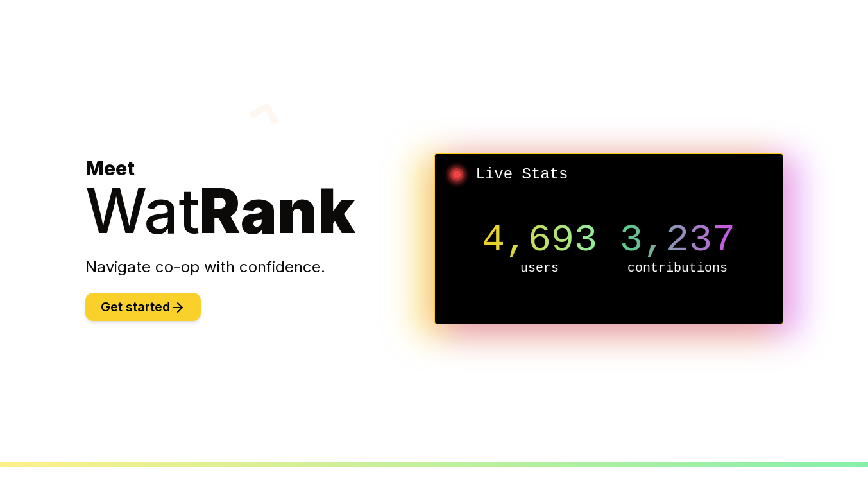 This screenshot has width=868, height=477. I want to click on p: Navigate co-op with confidence., so click(260, 267).